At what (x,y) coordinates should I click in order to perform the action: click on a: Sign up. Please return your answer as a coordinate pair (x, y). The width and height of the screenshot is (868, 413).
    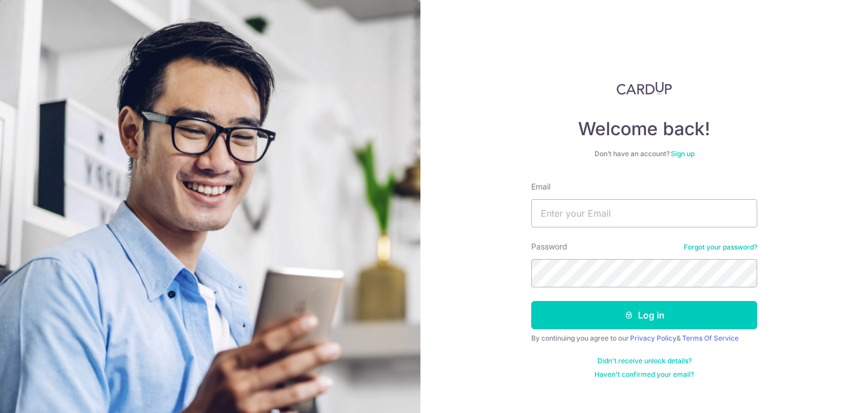
    Looking at the image, I should click on (683, 153).